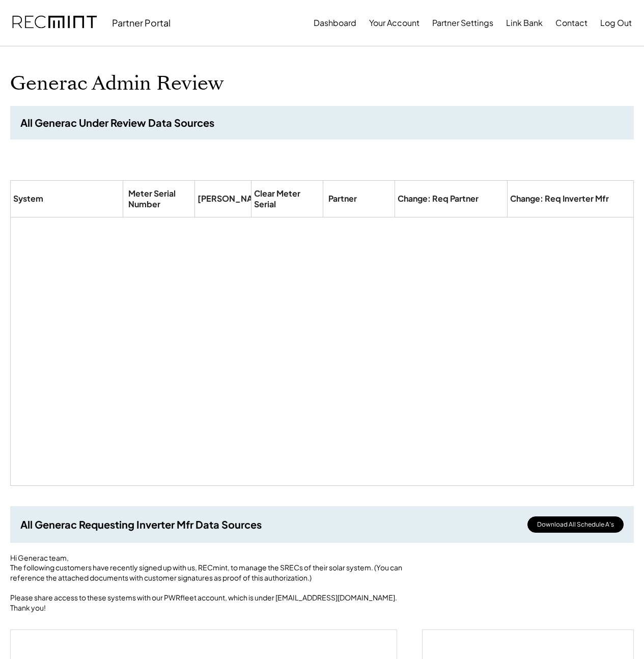  What do you see at coordinates (213, 591) in the screenshot?
I see `div: Hi Generac team, The following customers have recently signed up with us, RECmint, to manage the ...` at bounding box center [213, 591].